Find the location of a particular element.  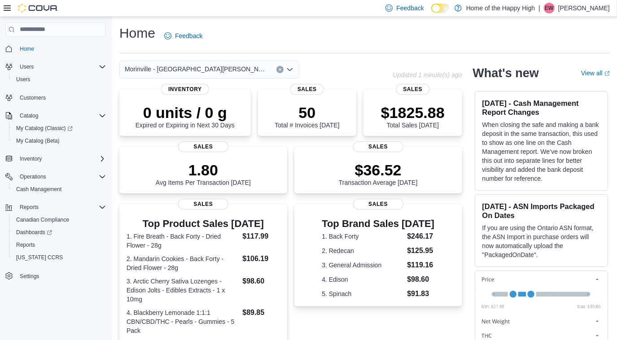

nav: Complex example is located at coordinates (56, 172).